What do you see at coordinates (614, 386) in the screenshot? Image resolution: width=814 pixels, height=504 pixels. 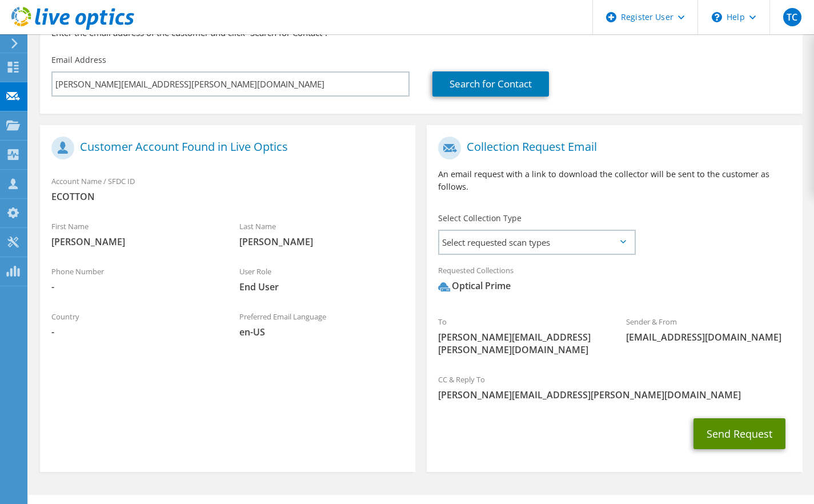 I see `div: CC & Reply To` at bounding box center [614, 386].